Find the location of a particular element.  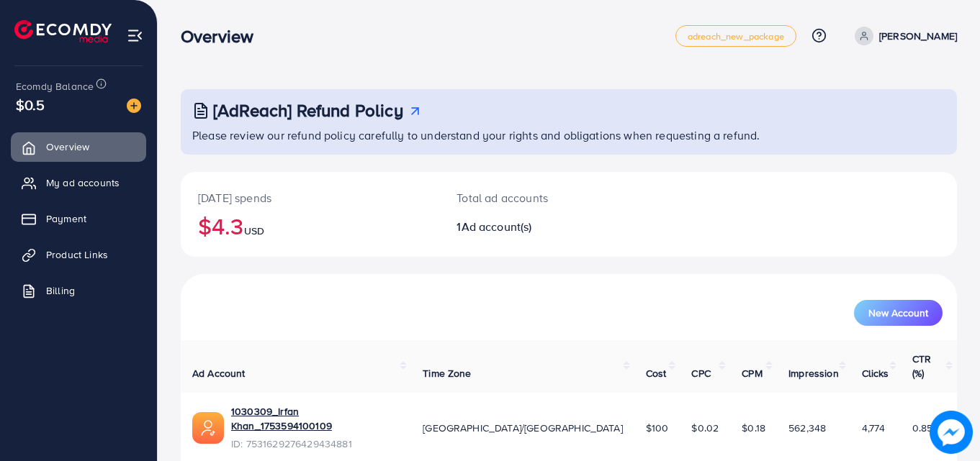

span: Time Zone is located at coordinates (446, 374).